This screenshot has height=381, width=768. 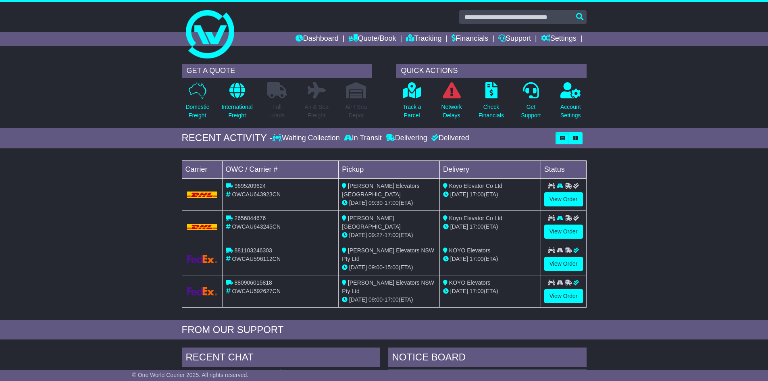 What do you see at coordinates (375, 235) in the screenshot?
I see `span: 09:27` at bounding box center [375, 235].